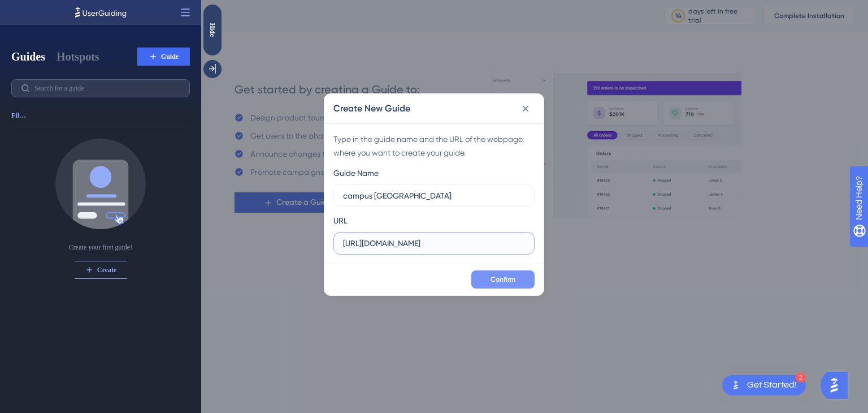 This screenshot has width=868, height=413. What do you see at coordinates (49, 9) in the screenshot?
I see `span: Need Help?` at bounding box center [49, 9].